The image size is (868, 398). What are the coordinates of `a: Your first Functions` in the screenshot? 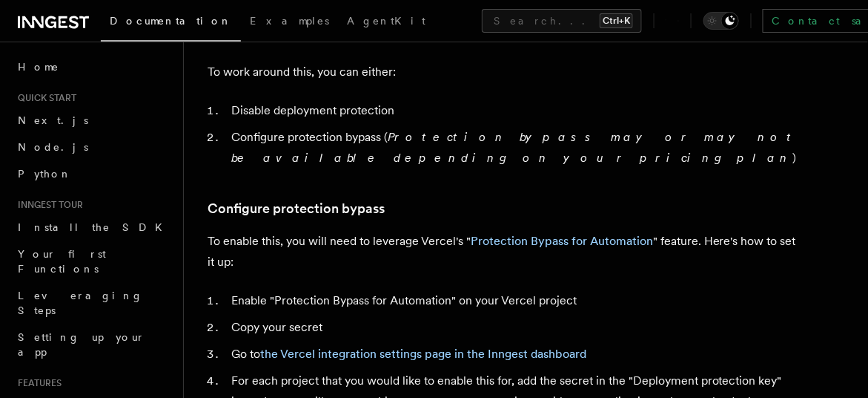 It's located at (93, 261).